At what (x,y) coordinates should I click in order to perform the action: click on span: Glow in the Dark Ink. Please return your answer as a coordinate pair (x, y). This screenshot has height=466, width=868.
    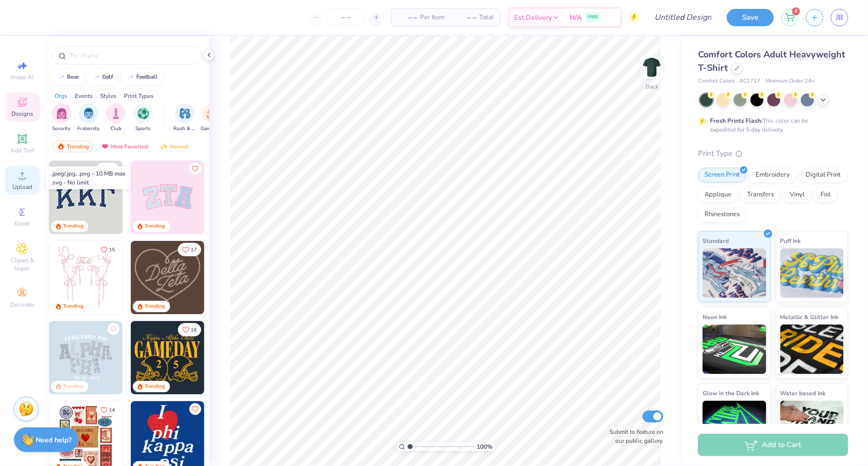
    Looking at the image, I should click on (731, 393).